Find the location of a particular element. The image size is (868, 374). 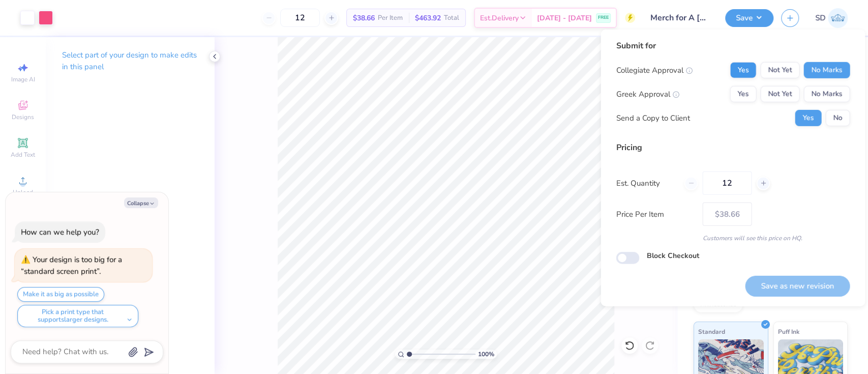

span: Est. Delivery is located at coordinates (499, 18).